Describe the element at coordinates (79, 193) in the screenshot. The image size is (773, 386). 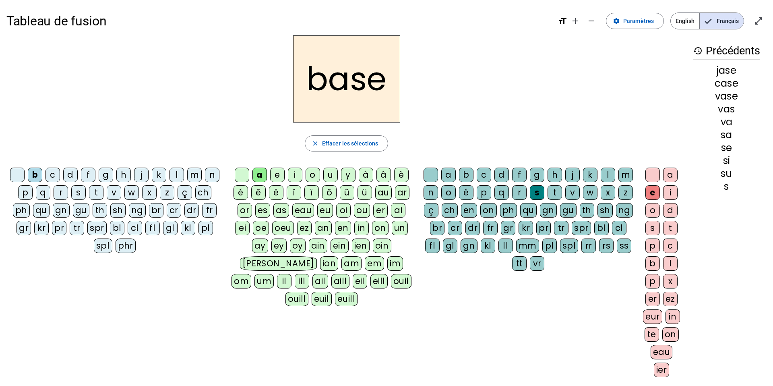
I see `div: s` at that location.